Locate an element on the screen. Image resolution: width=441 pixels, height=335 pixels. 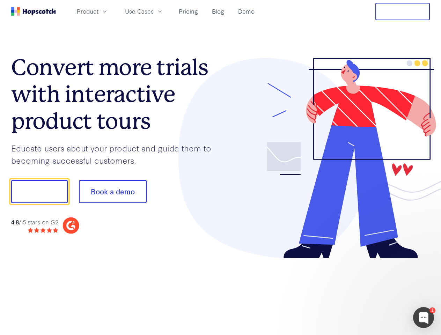
button: Show me! is located at coordinates (39, 192).